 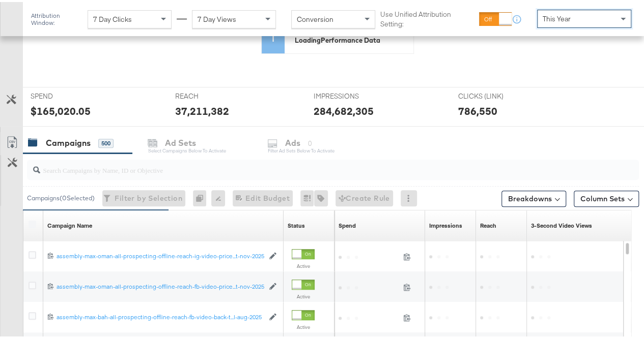 I want to click on label: Use Unified Attribution Setting:, so click(x=427, y=17).